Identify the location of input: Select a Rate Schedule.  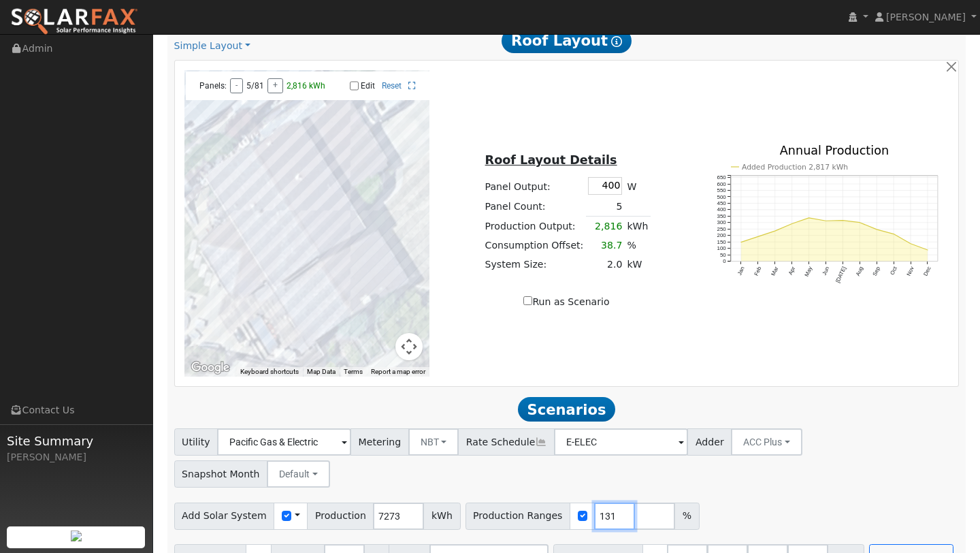
(620, 442).